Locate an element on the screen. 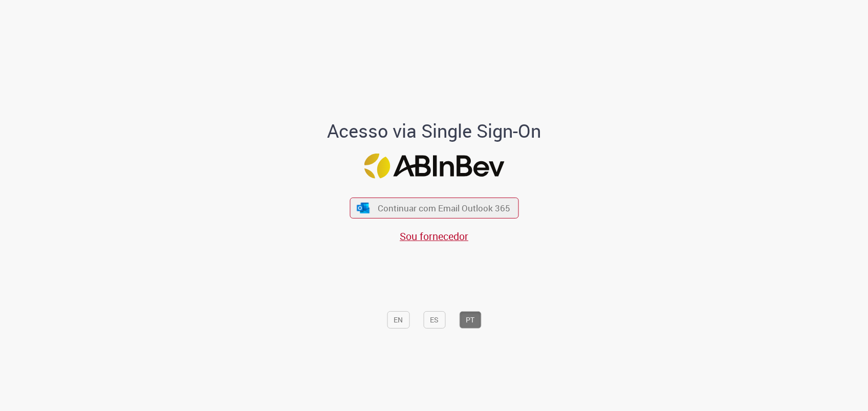  button: ES is located at coordinates (434, 320).